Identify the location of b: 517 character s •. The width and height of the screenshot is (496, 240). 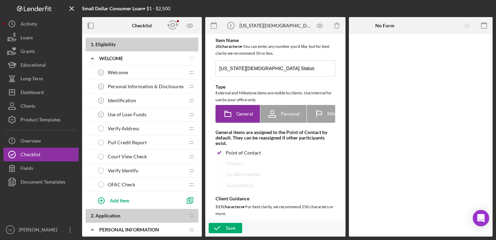
(230, 207).